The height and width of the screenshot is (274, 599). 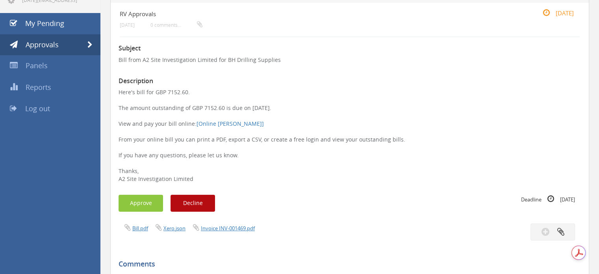 I want to click on h3: Description, so click(x=350, y=81).